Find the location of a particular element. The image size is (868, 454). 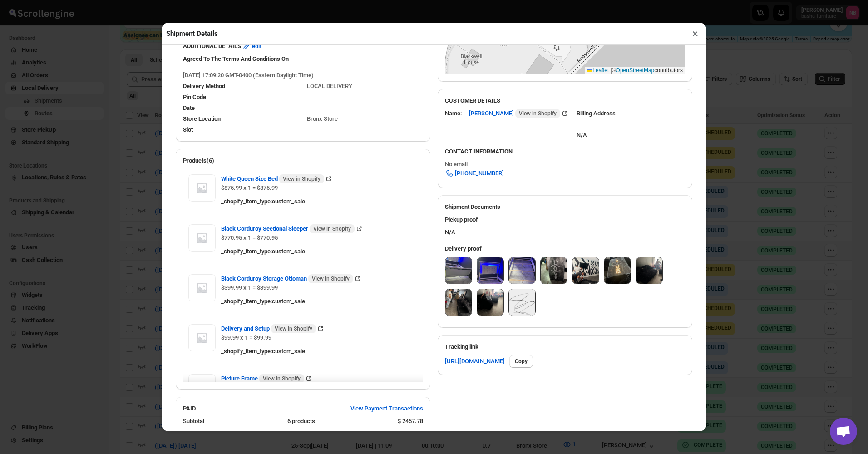

span: Delivery and Setup is located at coordinates (268, 329).